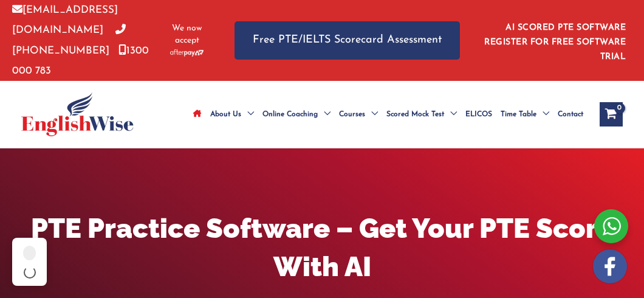 Image resolution: width=644 pixels, height=298 pixels. I want to click on a: AI SCORED PTE SOFTWARE REGISTER FOR FREE SOFTWARE TRIAL, so click(555, 42).